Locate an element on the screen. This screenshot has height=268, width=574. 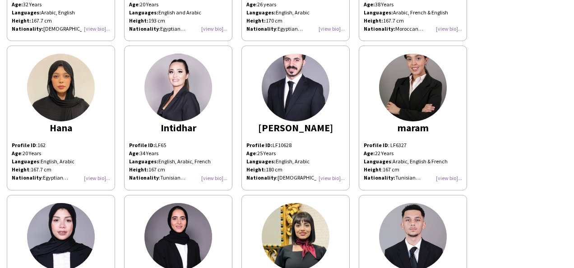
img: thumb-65c62778956c1.jpeg is located at coordinates (61, 88).